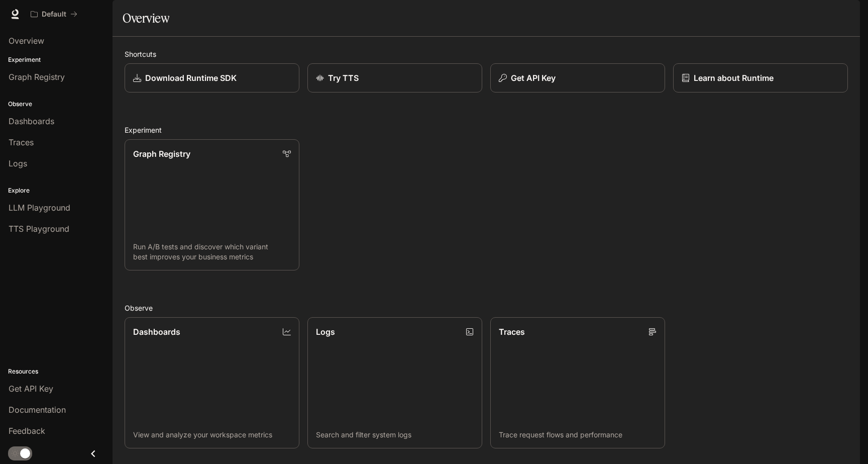 The image size is (868, 464). What do you see at coordinates (486, 53) in the screenshot?
I see `h2: Shortcuts` at bounding box center [486, 53].